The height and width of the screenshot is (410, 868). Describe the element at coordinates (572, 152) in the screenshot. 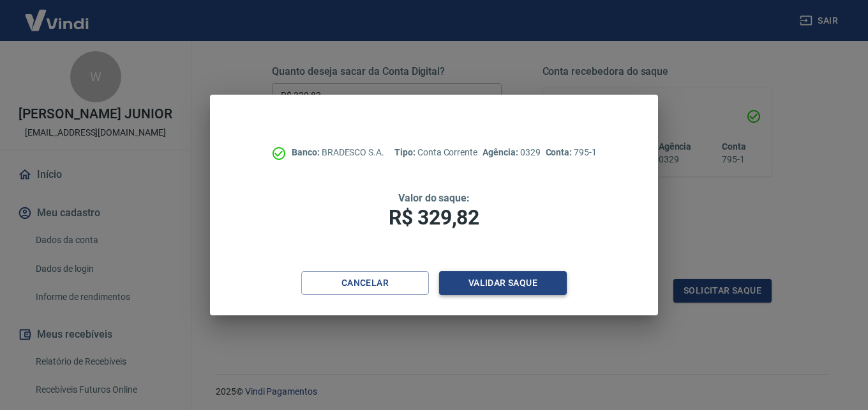

I see `p: 795-1` at that location.